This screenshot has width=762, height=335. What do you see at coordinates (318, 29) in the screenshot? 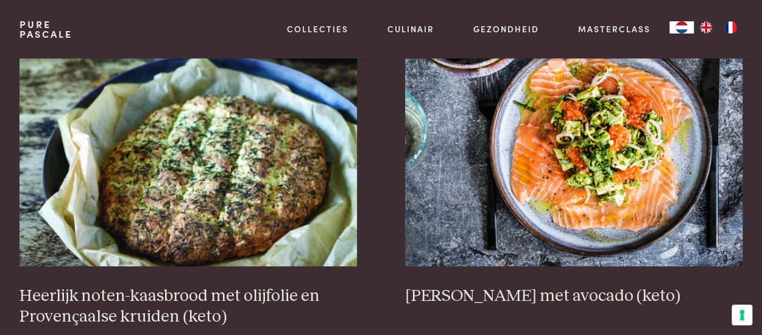
I see `a: Collecties` at bounding box center [318, 29].